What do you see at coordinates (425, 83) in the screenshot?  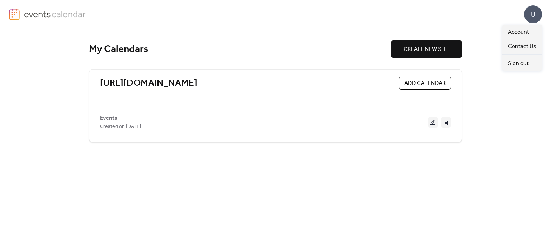 I see `button: ADD CALENDAR` at bounding box center [425, 83].